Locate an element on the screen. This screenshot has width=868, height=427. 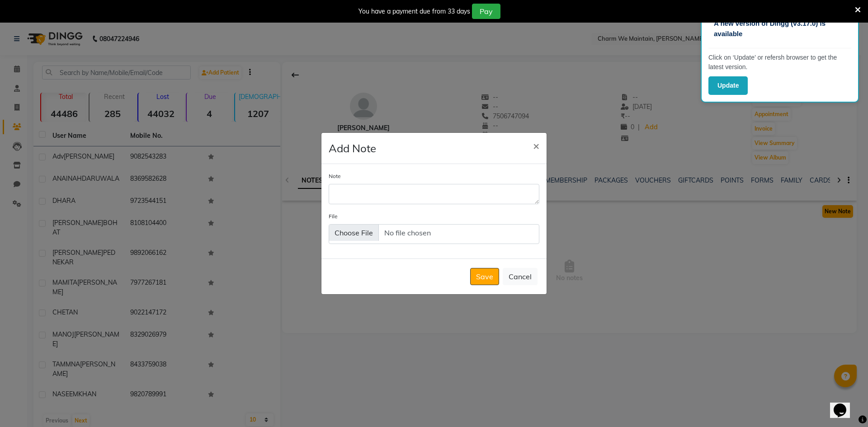
p: Click on ‘Update’ or refersh browser to get the latest version. is located at coordinates (780, 63).